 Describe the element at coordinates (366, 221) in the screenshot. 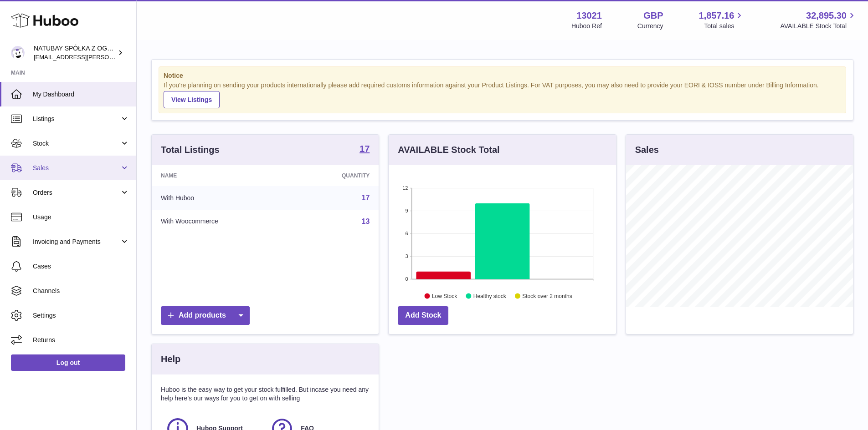

I see `a: 13` at that location.